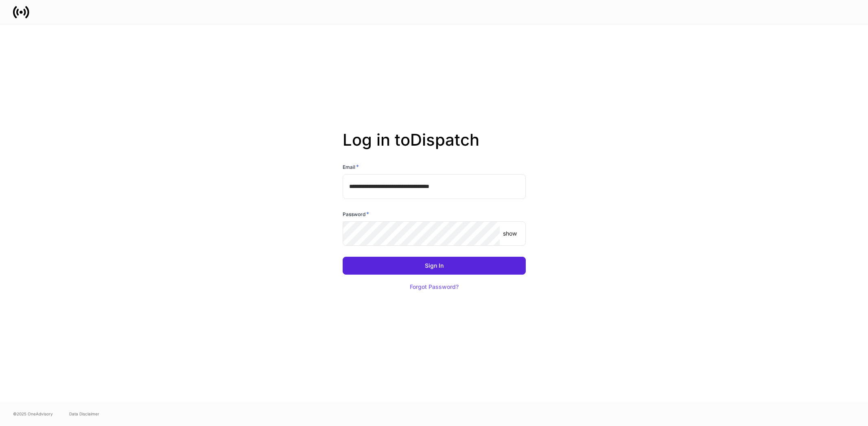 The width and height of the screenshot is (868, 426). I want to click on button: Sign In, so click(434, 266).